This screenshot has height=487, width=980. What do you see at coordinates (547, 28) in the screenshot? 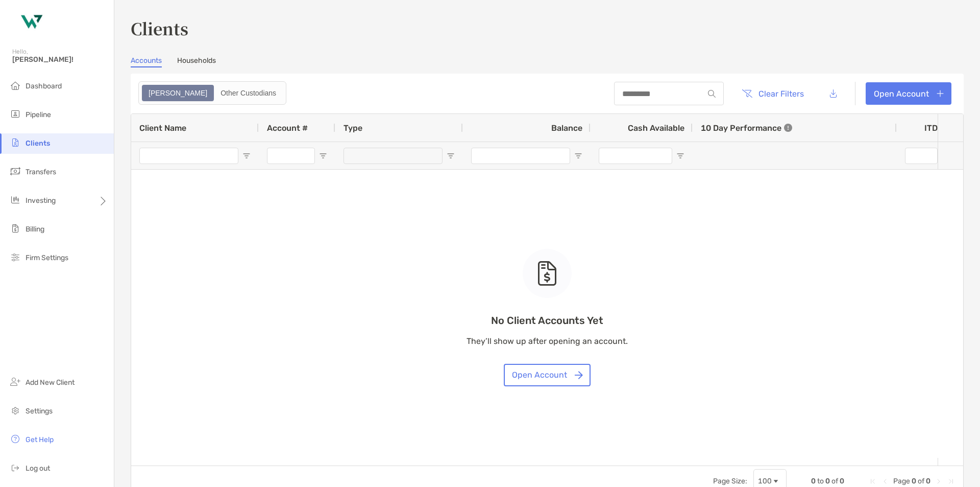
I see `h3: Clients` at bounding box center [547, 28].